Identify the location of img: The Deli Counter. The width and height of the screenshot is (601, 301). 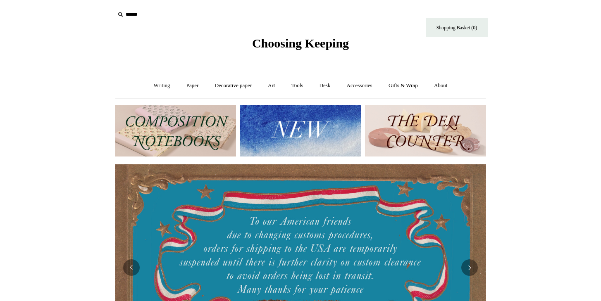
(425, 131).